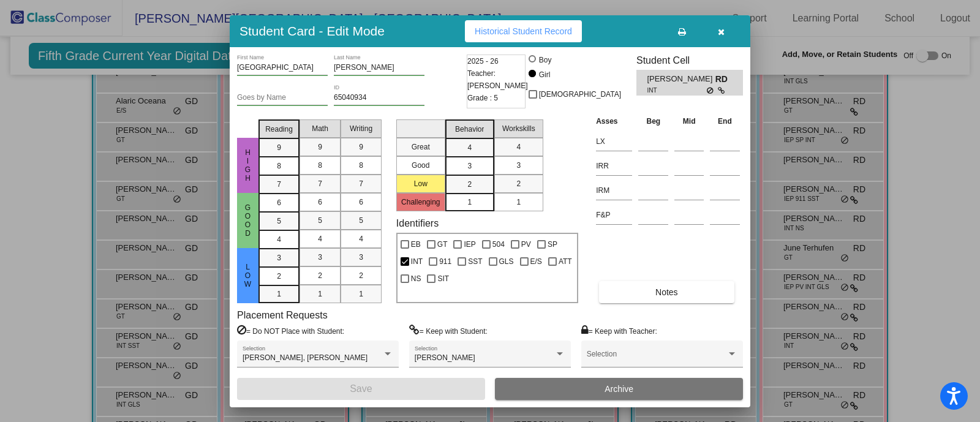 The width and height of the screenshot is (980, 422). Describe the element at coordinates (320, 129) in the screenshot. I see `span: Math` at that location.